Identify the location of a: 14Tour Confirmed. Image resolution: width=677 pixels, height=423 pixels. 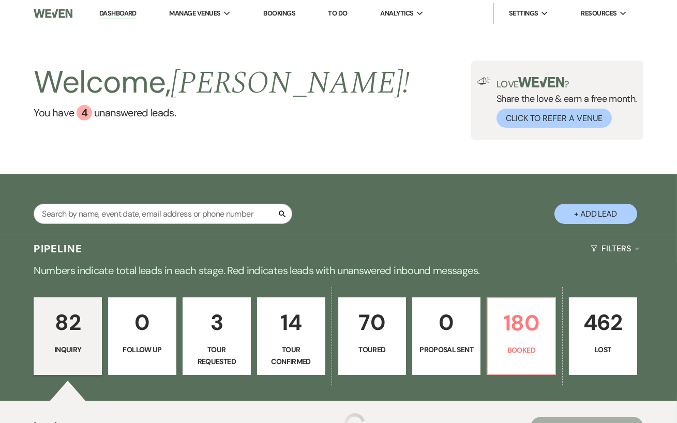
(291, 336).